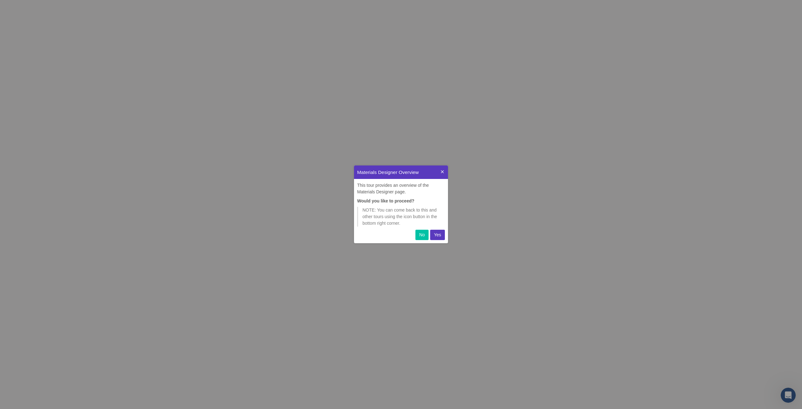 The width and height of the screenshot is (802, 409). Describe the element at coordinates (63, 86) in the screenshot. I see `div: 会話を始める明日から対応を開始します` at that location.